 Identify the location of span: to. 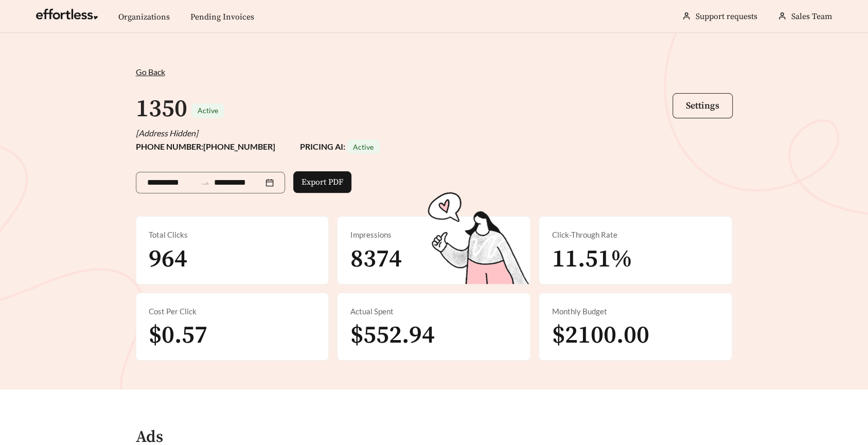
(205, 183).